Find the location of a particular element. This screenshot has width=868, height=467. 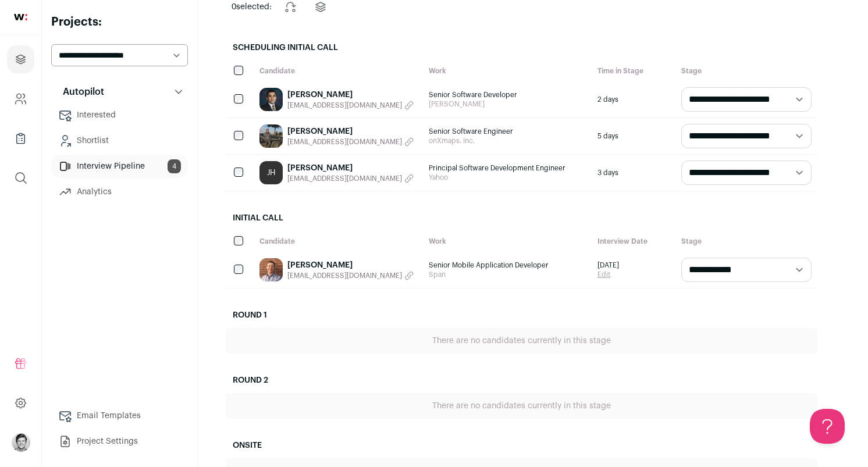

img: 606302-medium_jpg is located at coordinates (21, 443).